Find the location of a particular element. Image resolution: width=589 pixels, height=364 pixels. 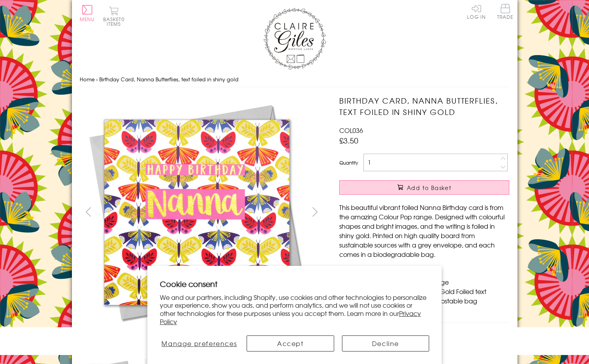

span: Manage preferences is located at coordinates (199, 343).